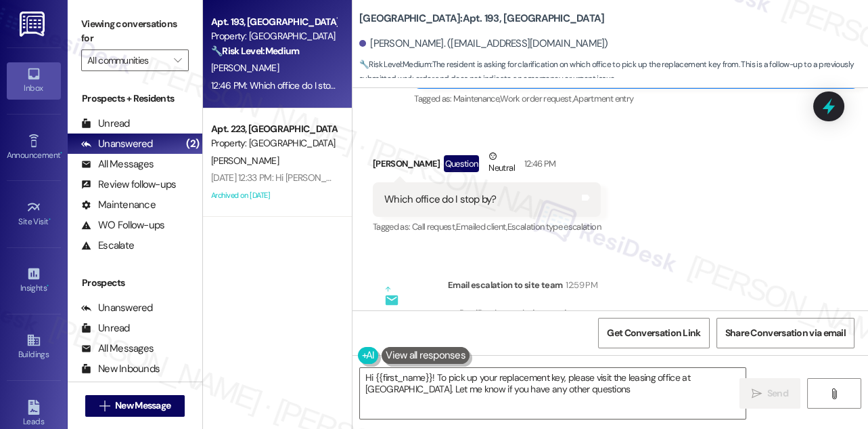 This screenshot has width=868, height=429. I want to click on a: Inbox, so click(34, 80).